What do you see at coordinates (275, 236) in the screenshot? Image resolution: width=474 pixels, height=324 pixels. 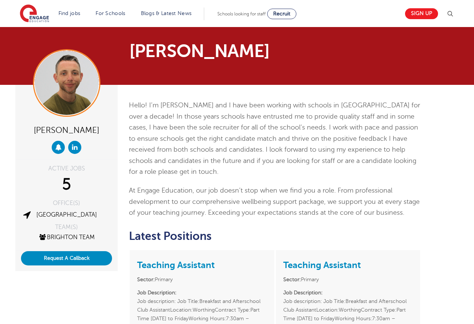 I see `h2: Latest Positions` at bounding box center [275, 236].